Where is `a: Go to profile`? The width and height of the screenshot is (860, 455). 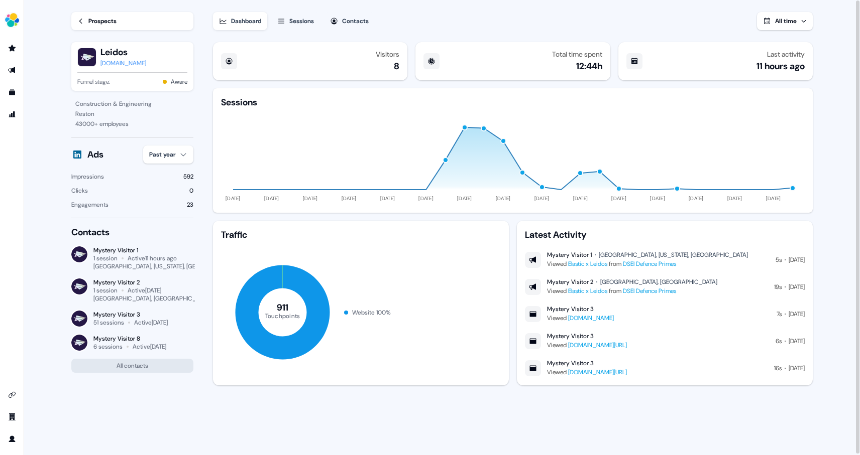 a: Go to profile is located at coordinates (12, 439).